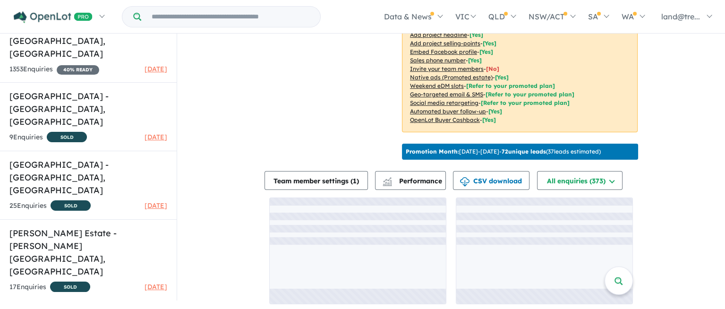  Describe the element at coordinates (413, 181) in the screenshot. I see `span: Performance` at that location.